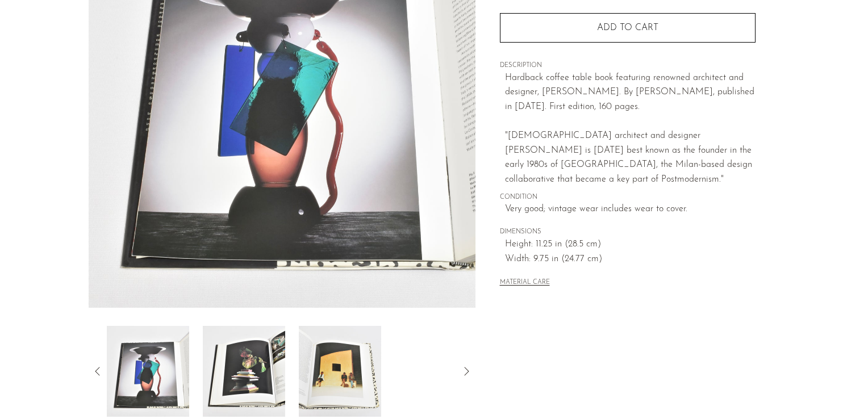 This screenshot has width=868, height=419. I want to click on button: Add to cart, so click(628, 28).